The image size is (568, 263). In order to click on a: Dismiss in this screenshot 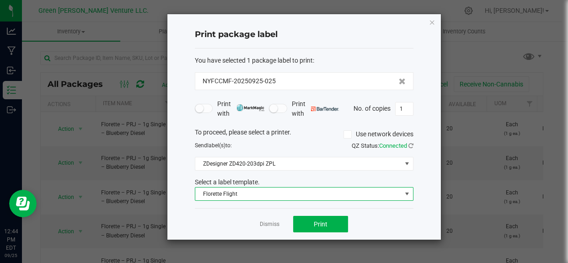, I will do `click(269, 224)`.